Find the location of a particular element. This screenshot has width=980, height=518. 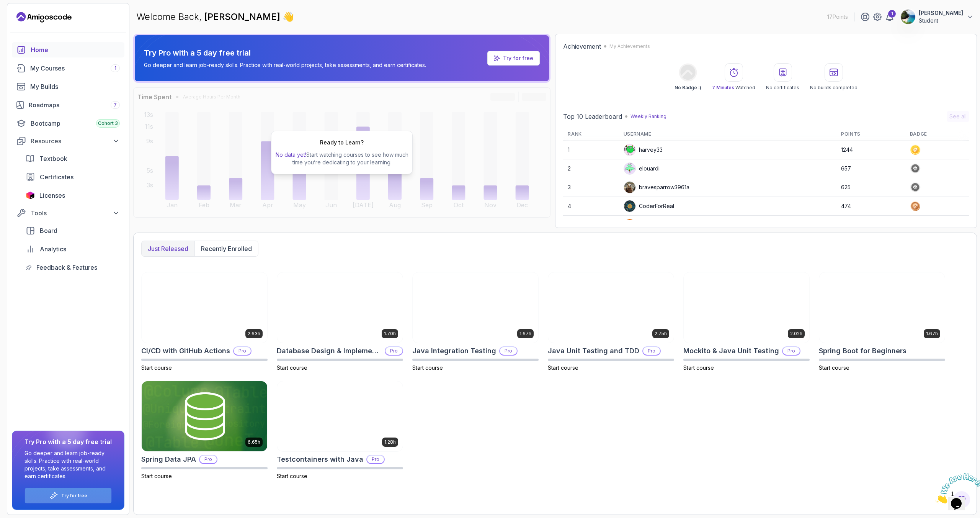

td: 3 is located at coordinates (590, 187).